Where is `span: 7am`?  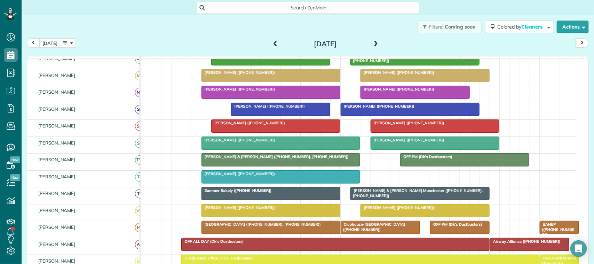 span: 7am is located at coordinates (148, 61).